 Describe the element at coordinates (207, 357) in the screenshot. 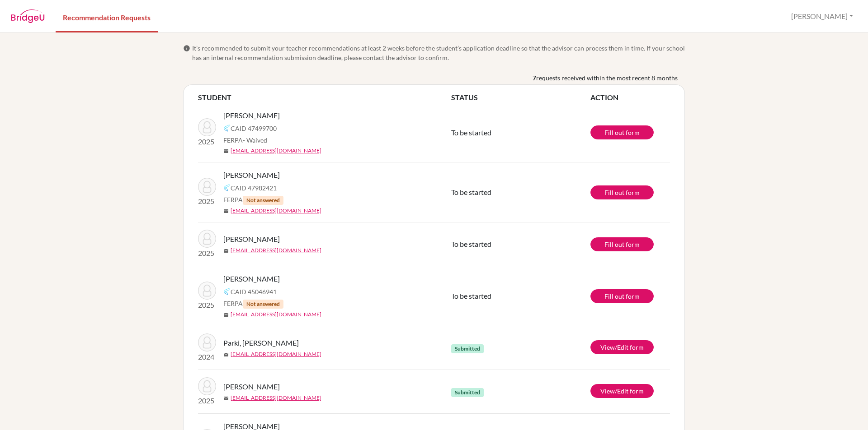

I see `p: 2024` at that location.